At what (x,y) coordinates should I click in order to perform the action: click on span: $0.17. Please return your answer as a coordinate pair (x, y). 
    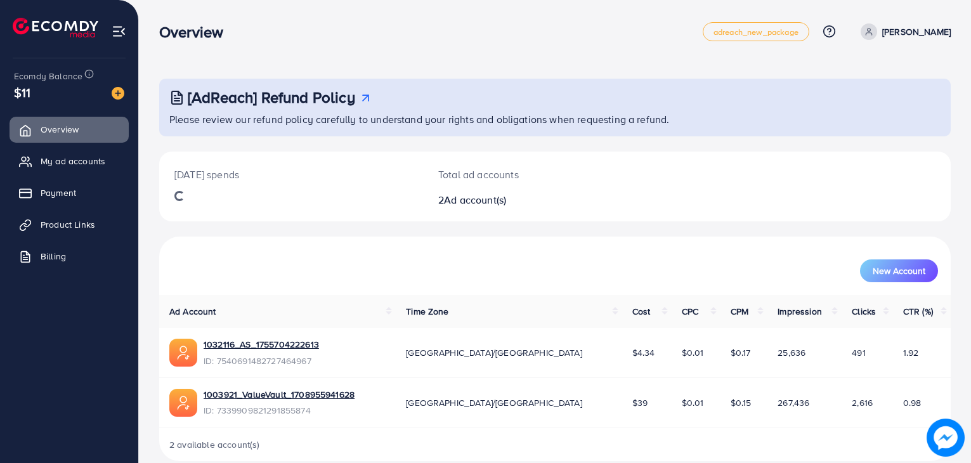
    Looking at the image, I should click on (741, 353).